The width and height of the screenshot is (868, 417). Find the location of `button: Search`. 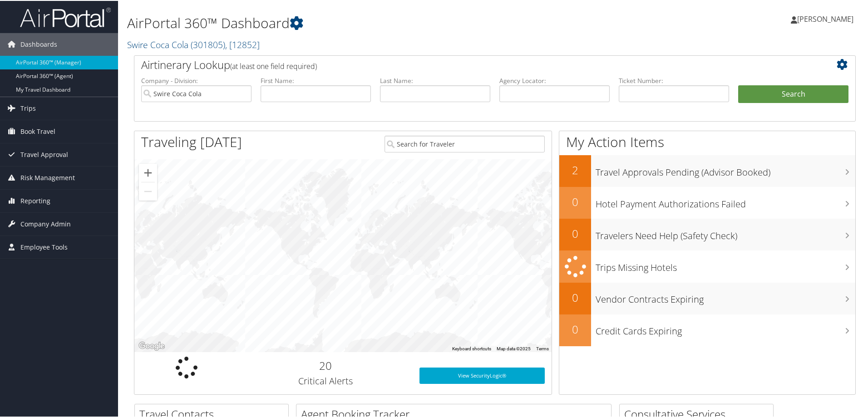

button: Search is located at coordinates (793, 94).